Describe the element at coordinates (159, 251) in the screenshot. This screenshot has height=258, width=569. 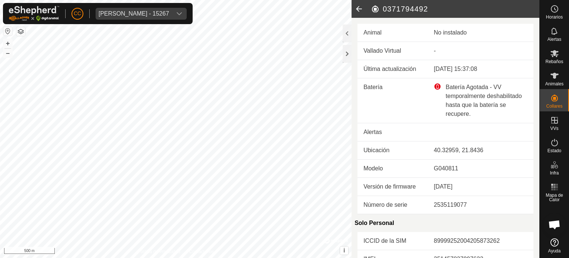
I see `a: Política de Privacidad` at that location.